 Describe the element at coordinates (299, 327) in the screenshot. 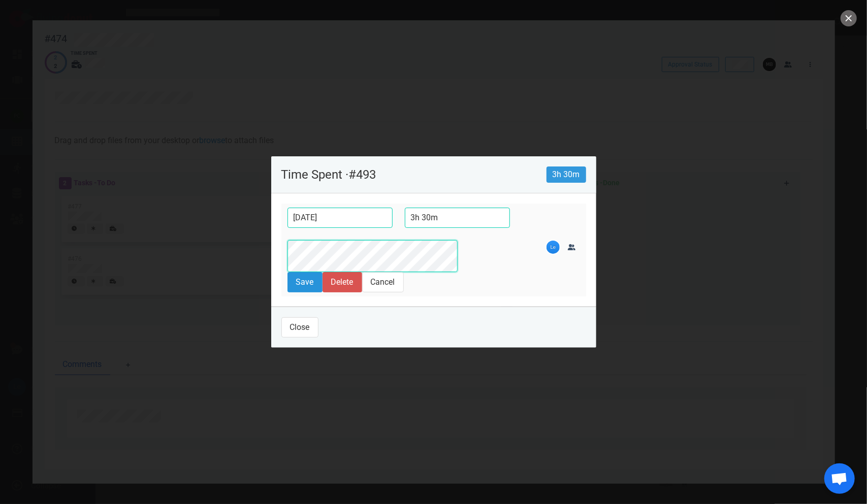

I see `button: Close` at that location.